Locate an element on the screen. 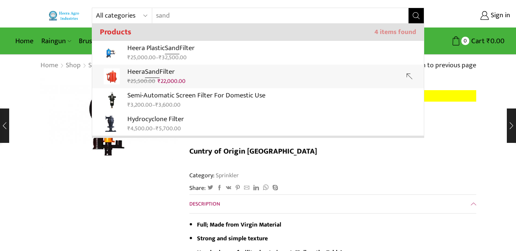 This screenshot has height=251, width=516. a: Raingun is located at coordinates (56, 41).